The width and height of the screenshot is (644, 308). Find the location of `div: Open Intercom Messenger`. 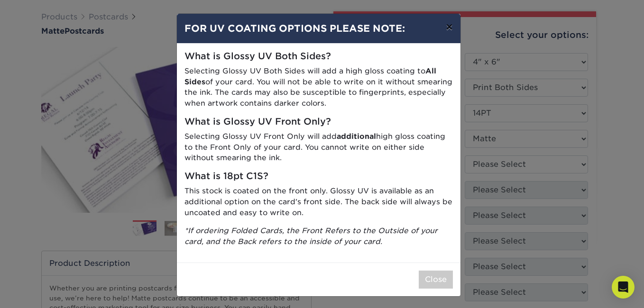

div: Open Intercom Messenger is located at coordinates (623, 288).